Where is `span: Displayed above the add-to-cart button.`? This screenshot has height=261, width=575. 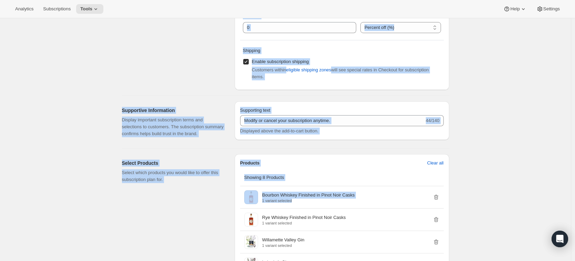
span: Displayed above the add-to-cart button. is located at coordinates (279, 131).